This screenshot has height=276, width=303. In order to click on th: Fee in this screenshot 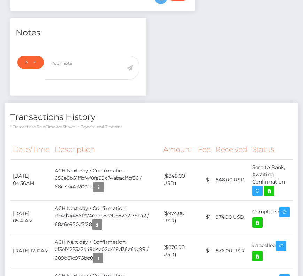, I will do `click(204, 150)`.